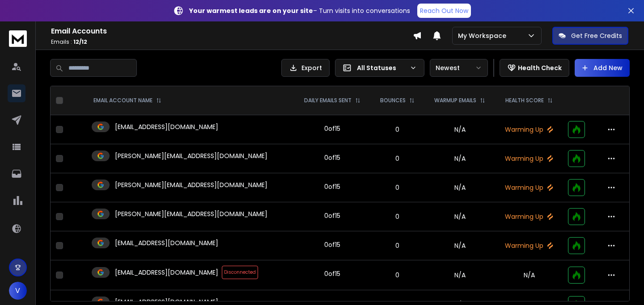 Image resolution: width=644 pixels, height=305 pixels. I want to click on button: Get Free Credits, so click(591, 36).